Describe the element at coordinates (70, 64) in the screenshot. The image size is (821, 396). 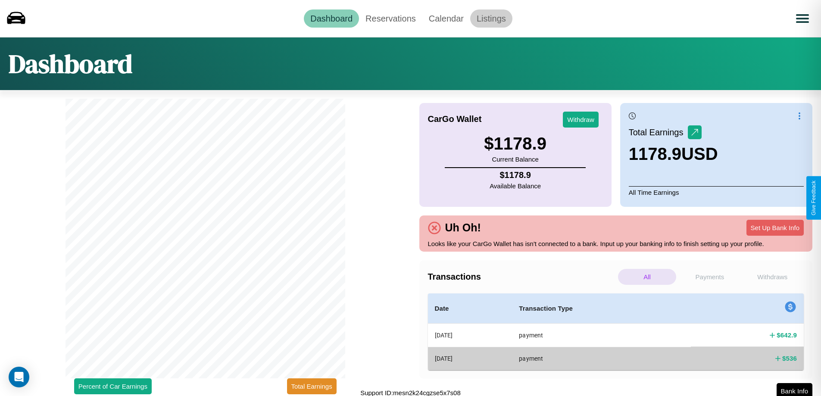
I see `h1: Dashboard` at that location.